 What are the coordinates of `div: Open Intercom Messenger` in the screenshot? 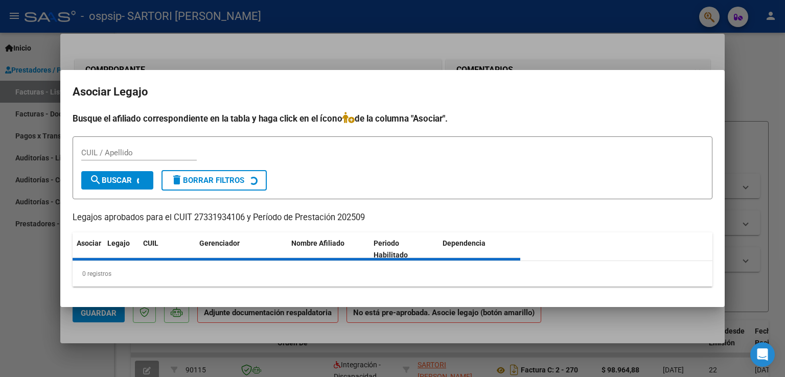 It's located at (762, 355).